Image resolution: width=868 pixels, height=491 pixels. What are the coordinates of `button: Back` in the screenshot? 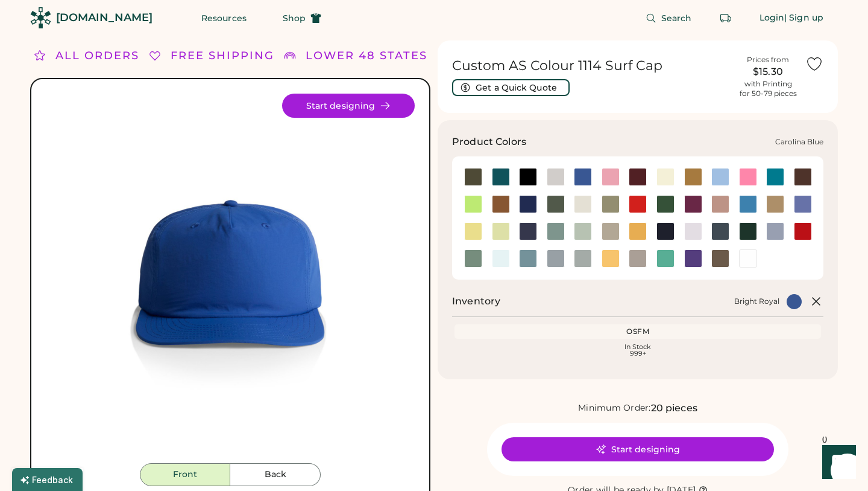 It's located at (276, 475).